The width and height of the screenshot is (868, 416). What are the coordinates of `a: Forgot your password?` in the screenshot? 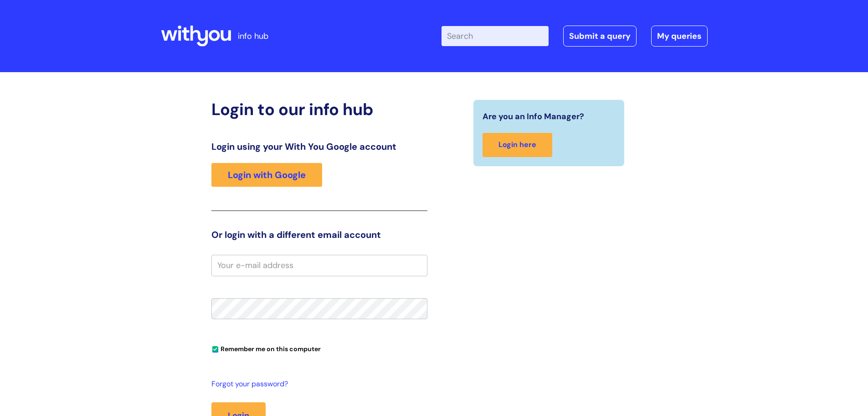 It's located at (317, 384).